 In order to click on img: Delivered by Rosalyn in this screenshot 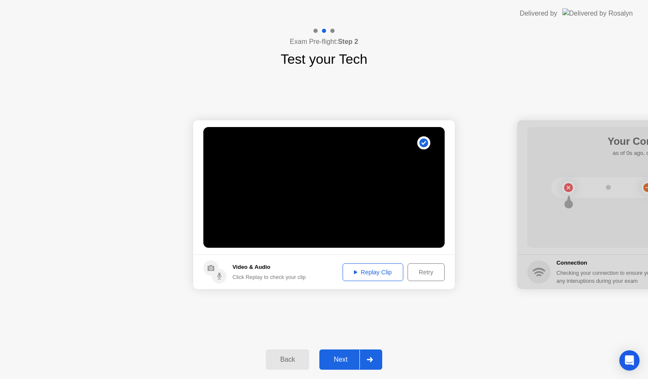, I will do `click(598, 13)`.